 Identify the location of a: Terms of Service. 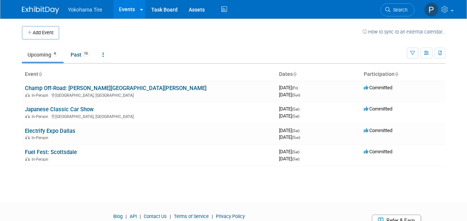
(191, 216).